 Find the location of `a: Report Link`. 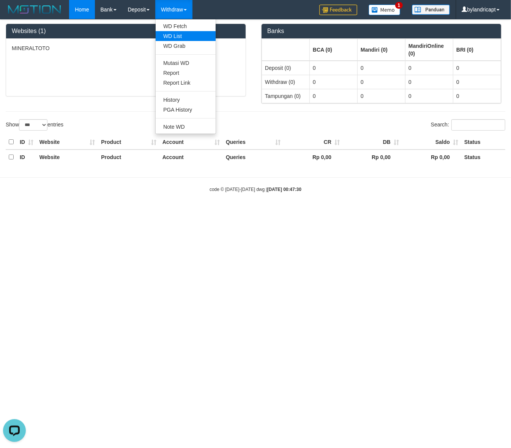

a: Report Link is located at coordinates (186, 83).